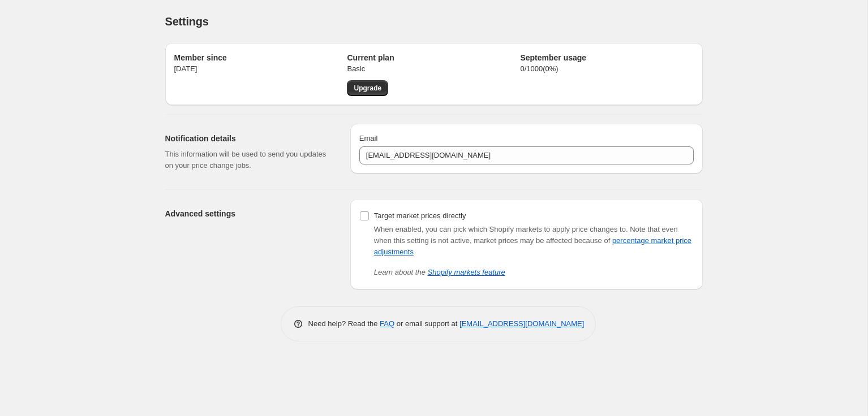  What do you see at coordinates (607, 57) in the screenshot?
I see `h2: September usage` at bounding box center [607, 57].